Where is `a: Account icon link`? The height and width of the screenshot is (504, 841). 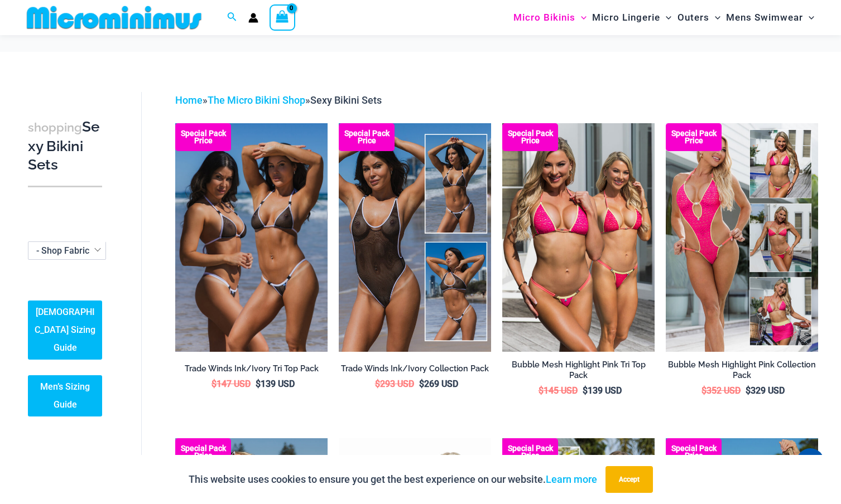 a: Account icon link is located at coordinates (254, 18).